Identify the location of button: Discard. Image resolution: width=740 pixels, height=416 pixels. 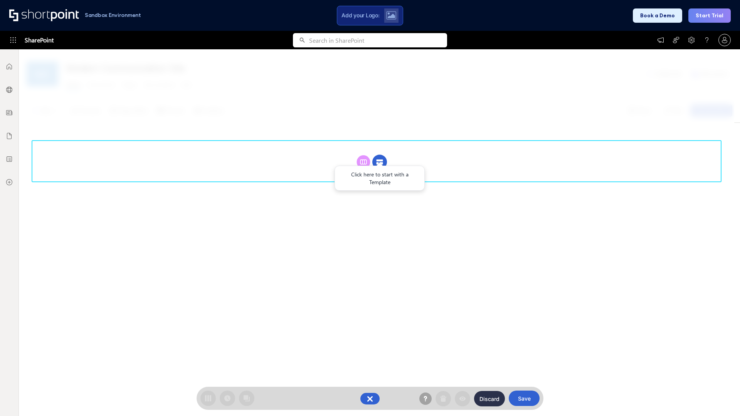
(489, 399).